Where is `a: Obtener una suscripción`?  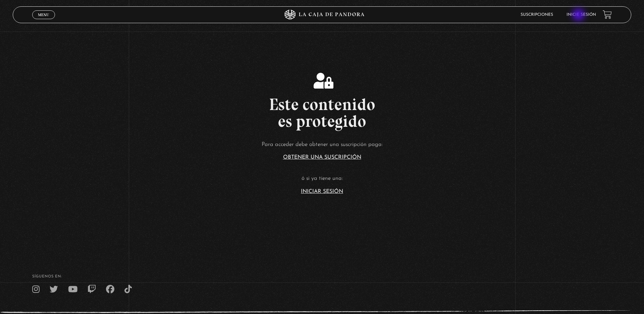
a: Obtener una suscripción is located at coordinates (322, 157).